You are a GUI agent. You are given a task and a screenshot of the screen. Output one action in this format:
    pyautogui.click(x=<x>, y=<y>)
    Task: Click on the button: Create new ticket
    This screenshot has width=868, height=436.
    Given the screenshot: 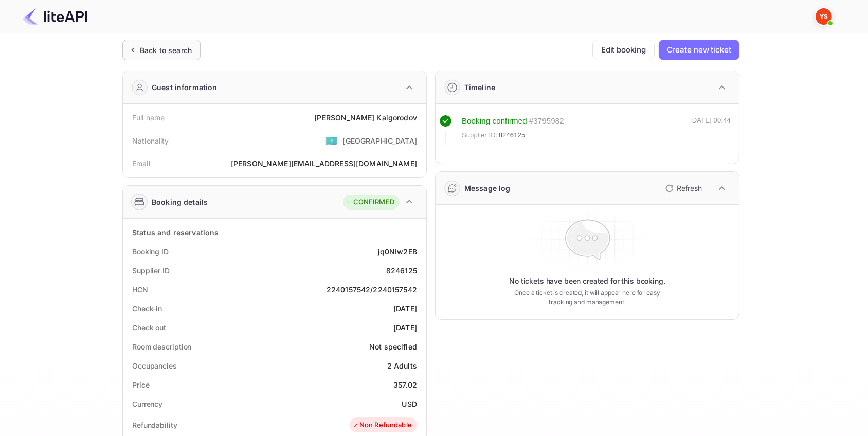 What is the action you would take?
    pyautogui.click(x=699, y=50)
    